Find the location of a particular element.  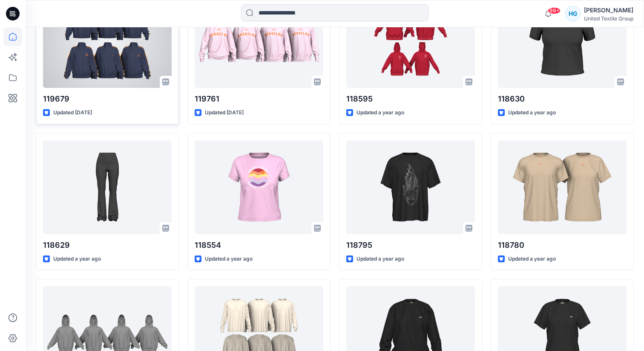

p: 118629 is located at coordinates (108, 245).